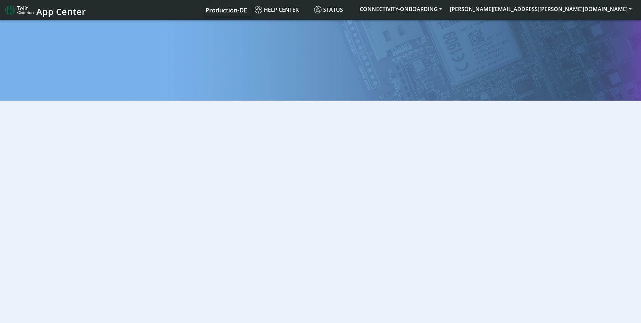  What do you see at coordinates (226, 10) in the screenshot?
I see `a: Your current platform instance` at bounding box center [226, 10].